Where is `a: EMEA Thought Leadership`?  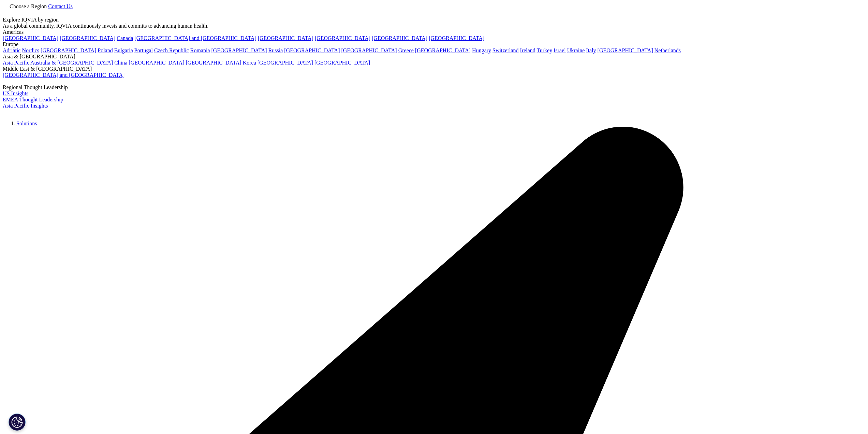
a: EMEA Thought Leadership is located at coordinates (32, 100).